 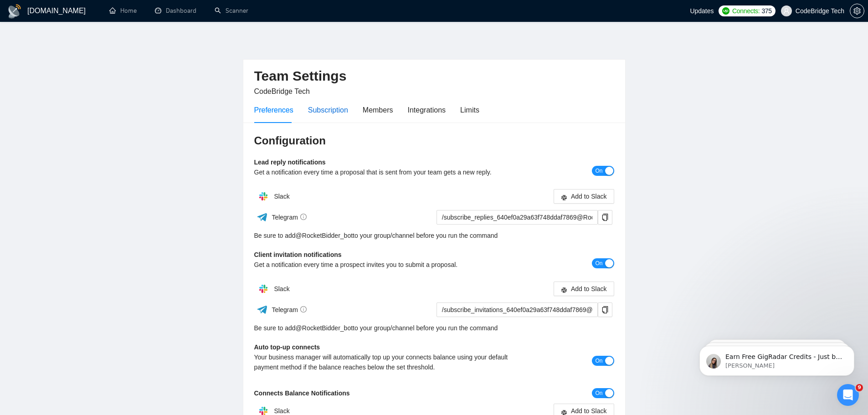 What do you see at coordinates (28, 35) in the screenshot?
I see `img: Profile image for Mariia` at bounding box center [28, 35].